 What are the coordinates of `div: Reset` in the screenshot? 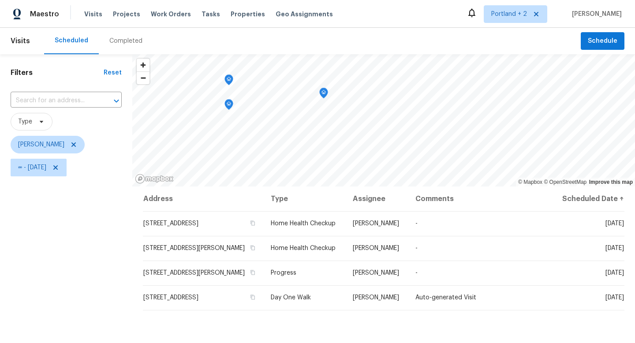 It's located at (112, 73).